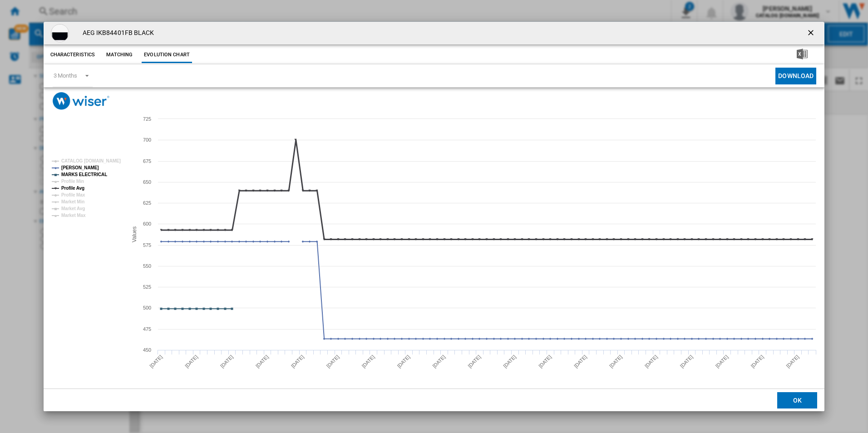  Describe the element at coordinates (73, 195) in the screenshot. I see `tspan: Profile Max` at that location.